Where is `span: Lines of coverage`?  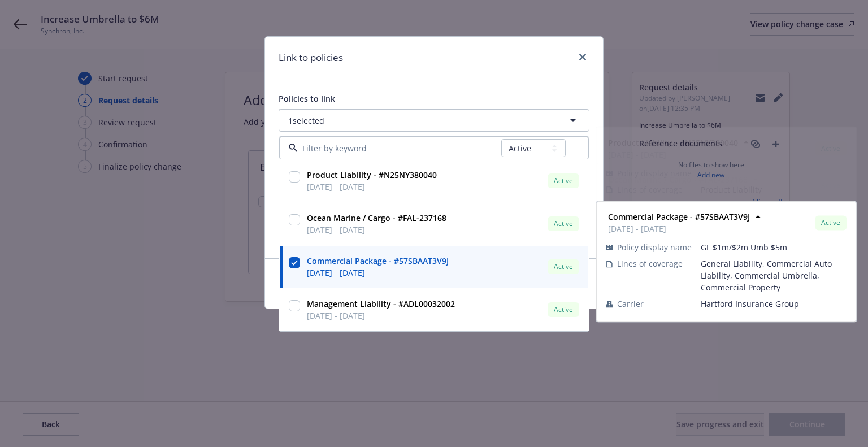
span: Lines of coverage is located at coordinates (650, 263).